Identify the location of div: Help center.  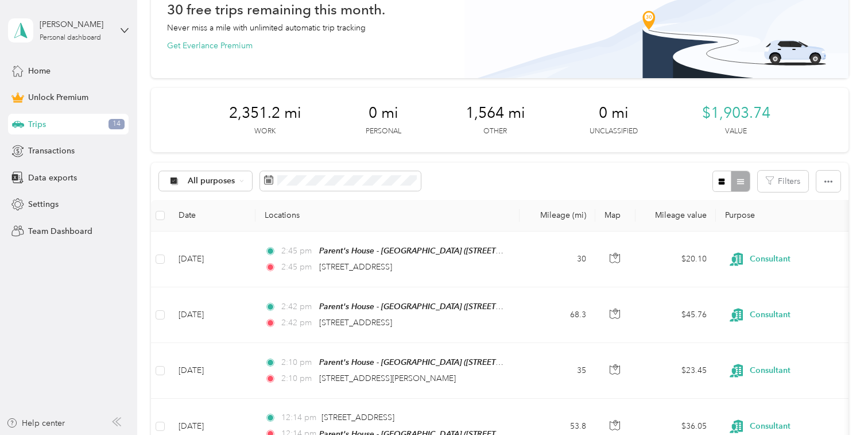
(36, 423).